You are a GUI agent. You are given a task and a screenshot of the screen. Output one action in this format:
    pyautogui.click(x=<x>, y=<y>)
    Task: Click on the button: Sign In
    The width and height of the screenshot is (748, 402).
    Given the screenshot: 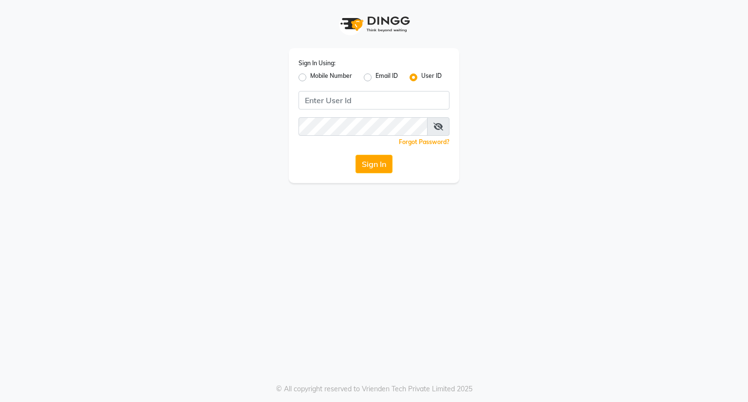 What is the action you would take?
    pyautogui.click(x=374, y=164)
    